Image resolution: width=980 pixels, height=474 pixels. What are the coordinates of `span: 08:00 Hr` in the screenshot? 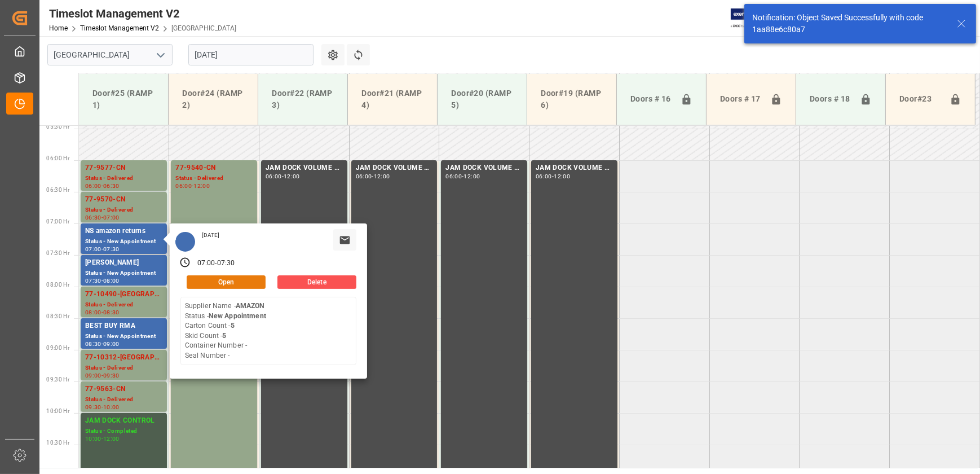 It's located at (57, 284).